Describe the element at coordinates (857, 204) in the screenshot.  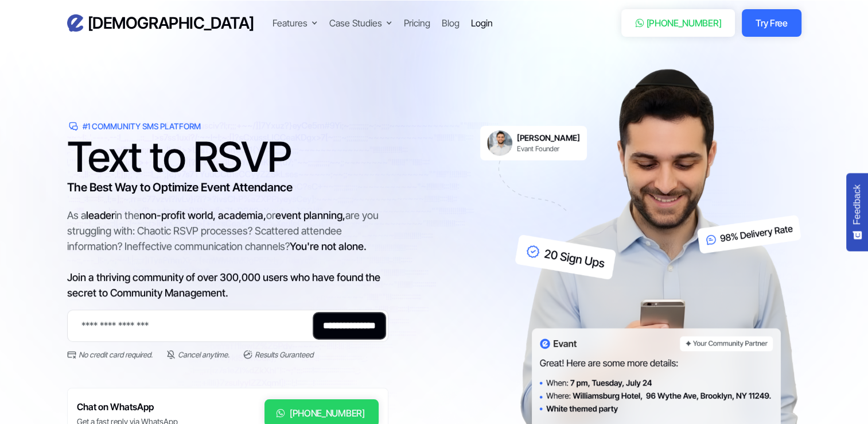
I see `span: Feedback` at that location.